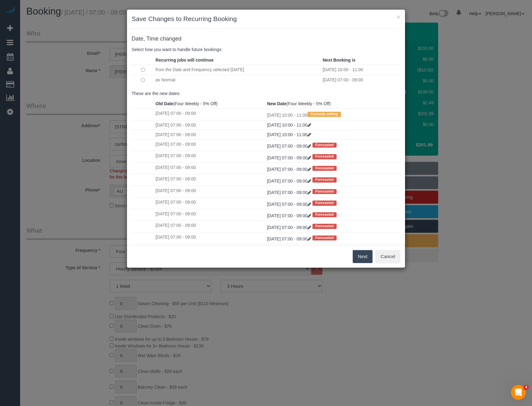  Describe the element at coordinates (339, 60) in the screenshot. I see `strong: Next Booking is` at that location.